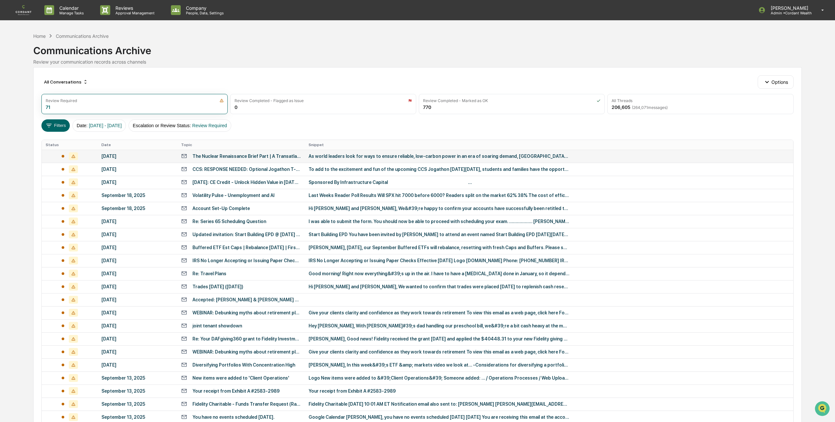 Image resolution: width=835 pixels, height=422 pixels. I want to click on div: Fidelity Charitable - Funds Transfer Request (Raise Cash) - Action Required, so click(247, 404).